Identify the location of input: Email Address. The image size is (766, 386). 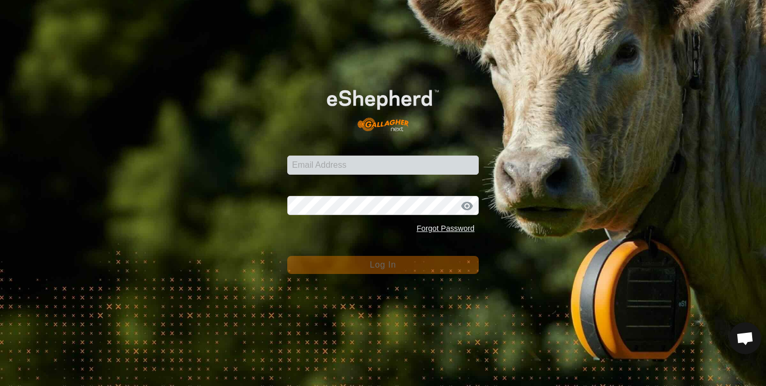
(383, 165).